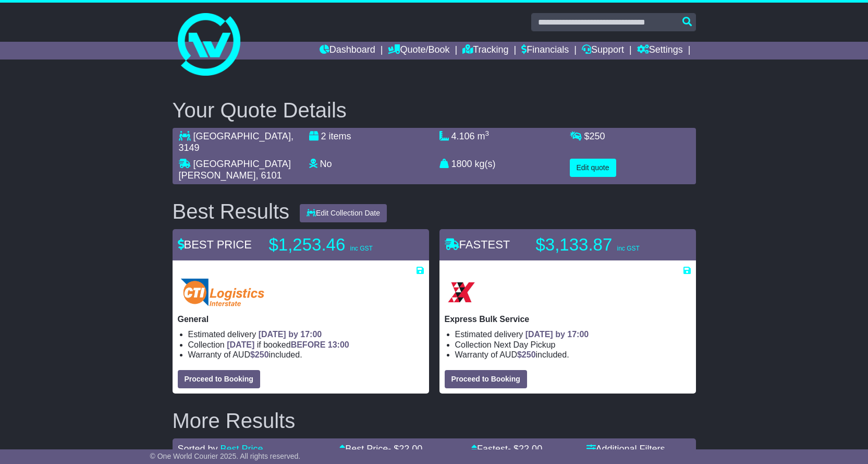 This screenshot has width=868, height=464. Describe the element at coordinates (462, 164) in the screenshot. I see `span: 1800` at that location.